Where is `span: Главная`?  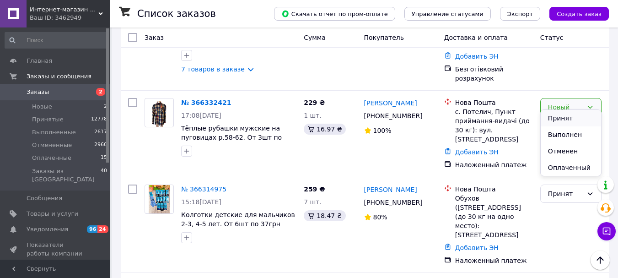
span: Главная is located at coordinates (39, 61).